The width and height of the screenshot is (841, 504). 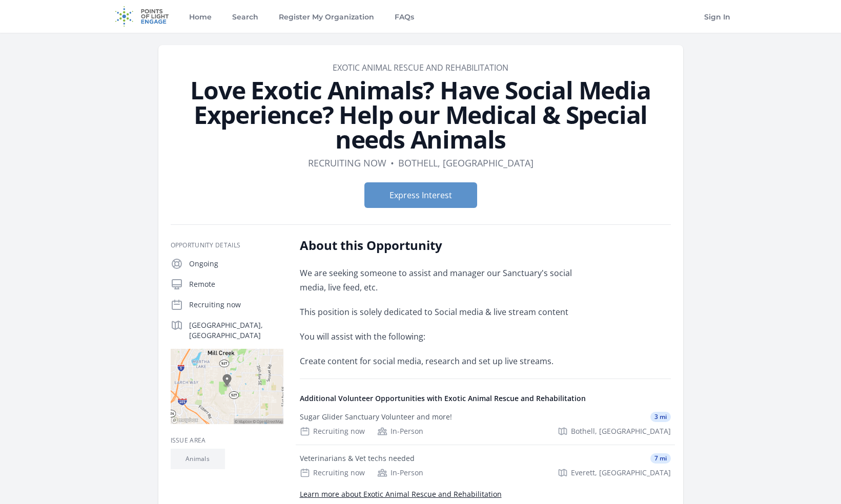 I want to click on p: Create content for social media, research and set up live streams., so click(x=449, y=361).